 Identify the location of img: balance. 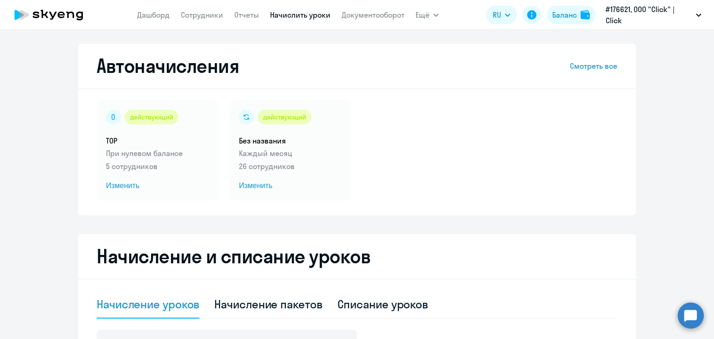
(585, 15).